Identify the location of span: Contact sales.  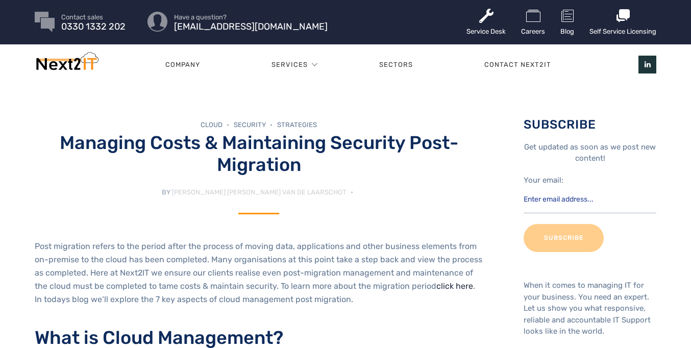
(93, 17).